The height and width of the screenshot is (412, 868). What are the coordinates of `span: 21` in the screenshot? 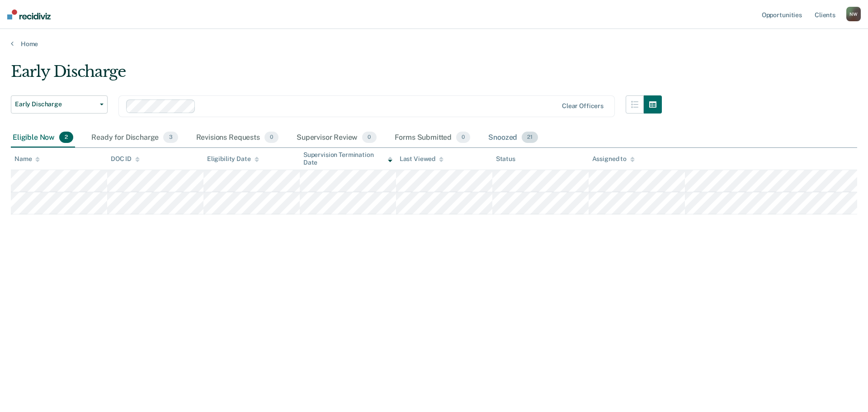 It's located at (530, 138).